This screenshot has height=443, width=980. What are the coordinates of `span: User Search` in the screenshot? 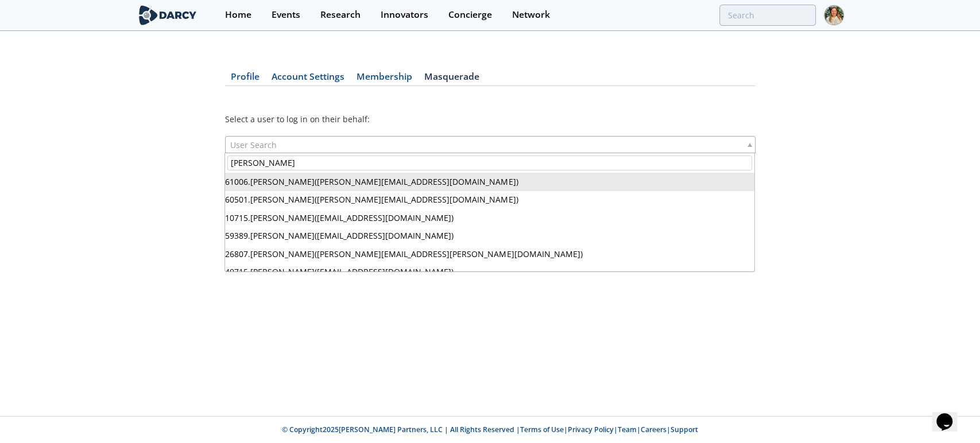 It's located at (253, 144).